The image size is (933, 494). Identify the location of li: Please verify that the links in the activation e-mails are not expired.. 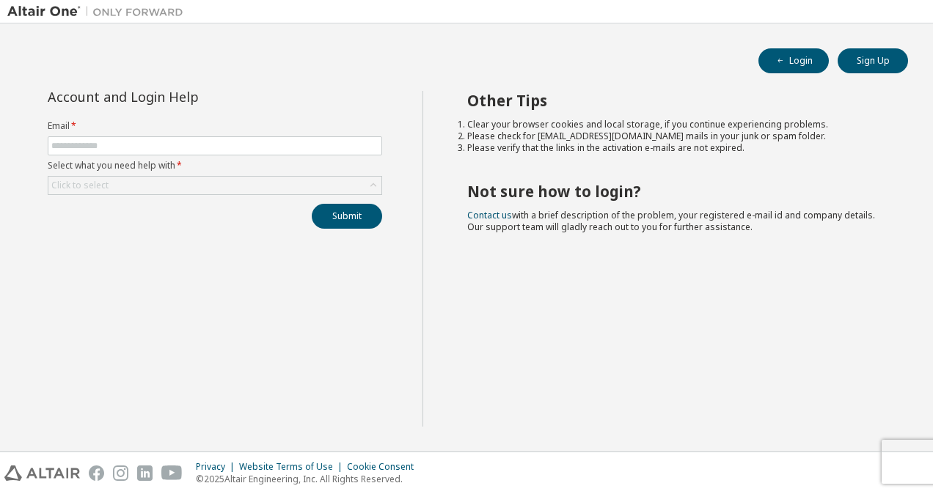
(675, 148).